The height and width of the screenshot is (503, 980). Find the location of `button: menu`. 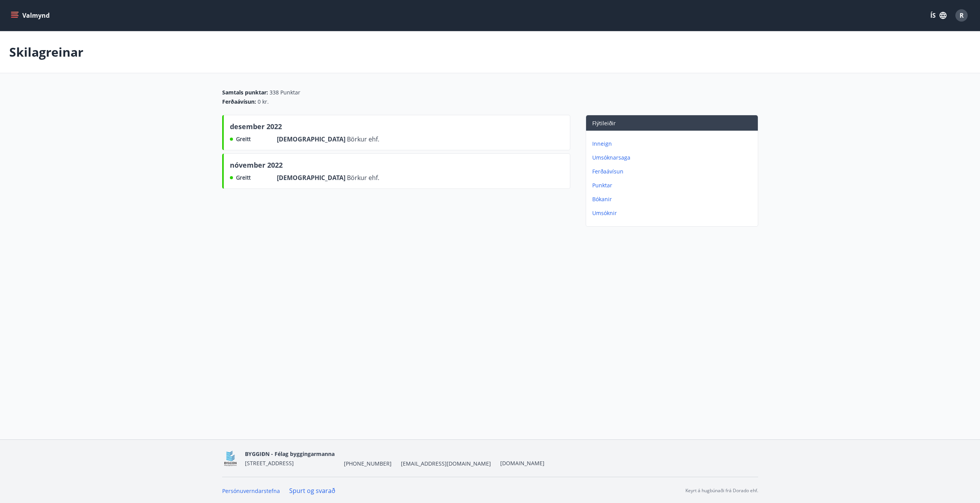

button: menu is located at coordinates (31, 15).